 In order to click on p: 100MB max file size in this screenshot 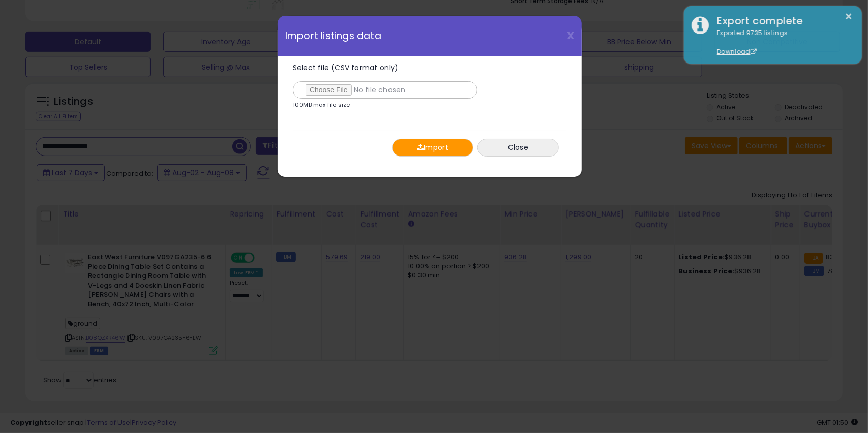, I will do `click(321, 105)`.